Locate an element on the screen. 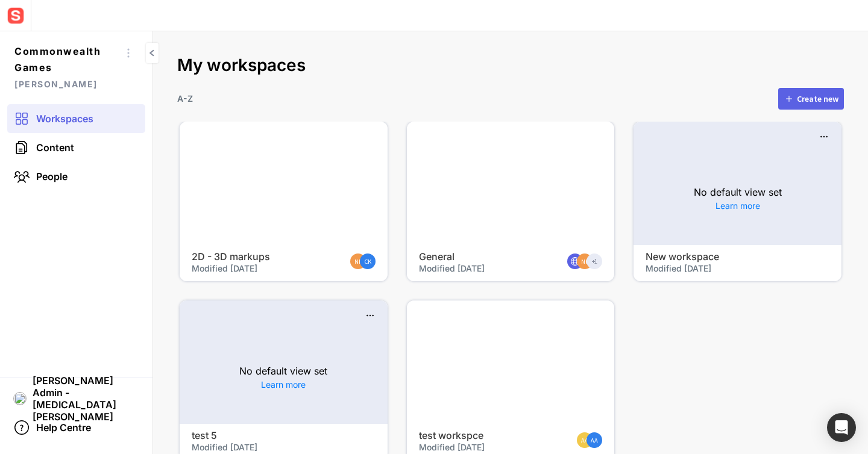  a: Help Centre is located at coordinates (76, 428).